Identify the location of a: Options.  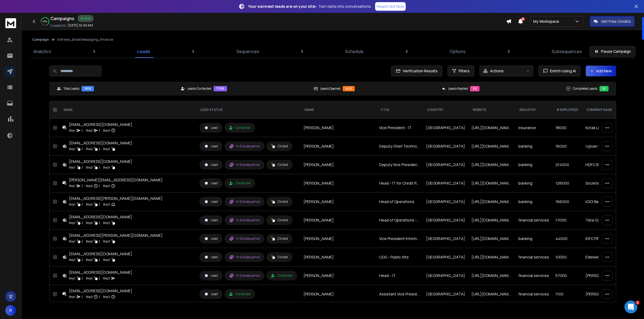
(458, 51).